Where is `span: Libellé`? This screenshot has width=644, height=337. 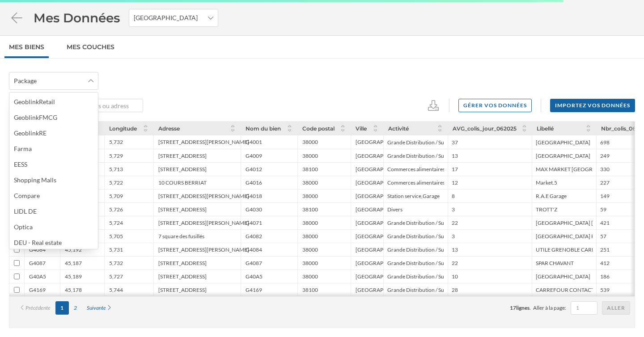
span: Libellé is located at coordinates (545, 128).